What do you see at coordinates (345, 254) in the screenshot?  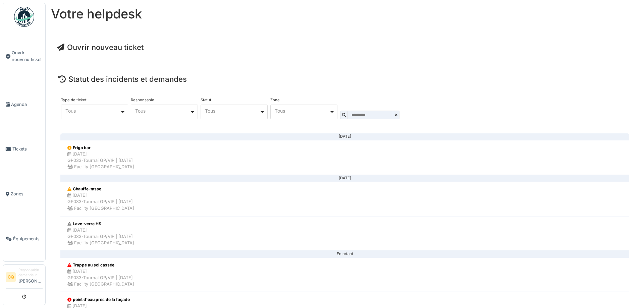 I see `div: En retard` at bounding box center [345, 254].